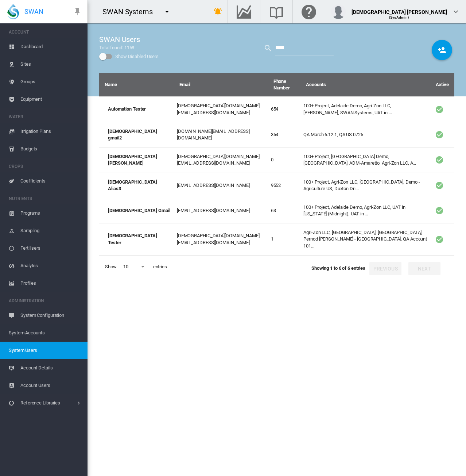 This screenshot has width=466, height=476. I want to click on span: SWAN Users, so click(120, 39).